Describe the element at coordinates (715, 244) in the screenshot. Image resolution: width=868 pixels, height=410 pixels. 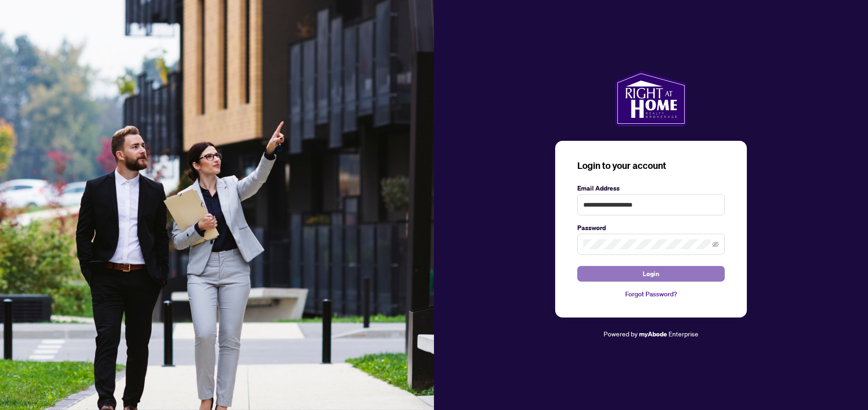
I see `span: eye-invisible` at that location.